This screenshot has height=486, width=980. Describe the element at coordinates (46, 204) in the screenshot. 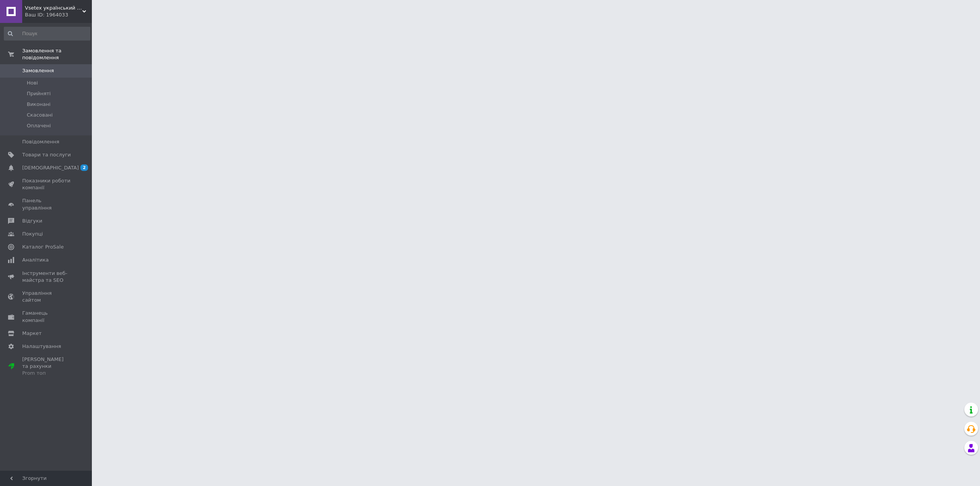

I see `span: Панель управління` at that location.